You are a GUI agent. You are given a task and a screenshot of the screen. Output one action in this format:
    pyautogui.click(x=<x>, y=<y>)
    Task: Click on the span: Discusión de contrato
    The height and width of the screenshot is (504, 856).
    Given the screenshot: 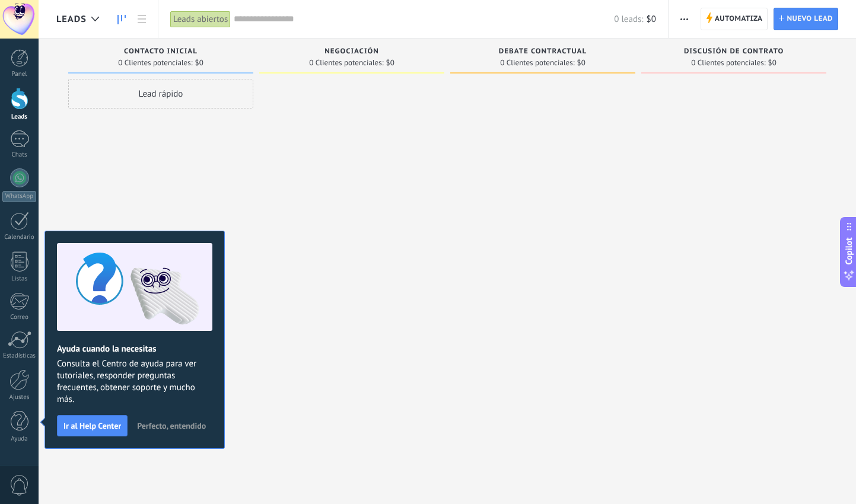 What is the action you would take?
    pyautogui.click(x=734, y=51)
    